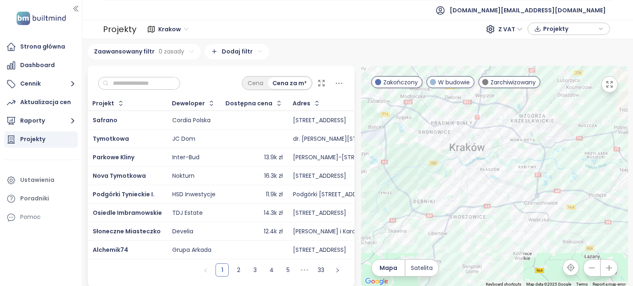 The image size is (633, 286). Describe the element at coordinates (111, 139) in the screenshot. I see `span: Tymotkowa` at that location.